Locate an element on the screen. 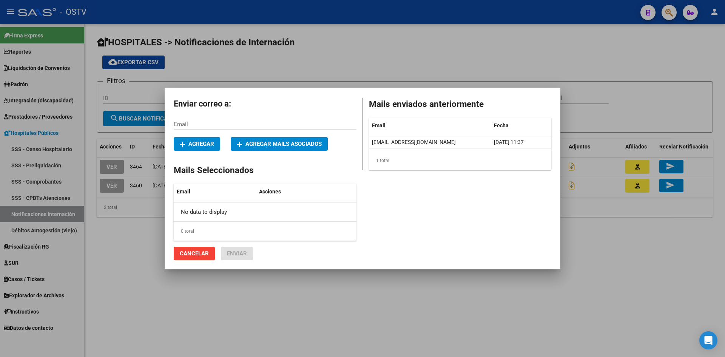 This screenshot has height=357, width=725. h2: Mails Seleccionados is located at coordinates (265, 170).